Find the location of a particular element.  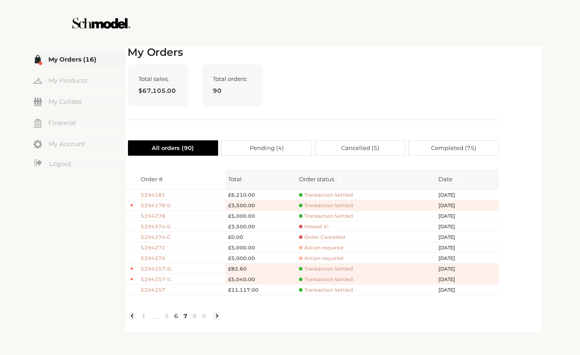

h2: My Orders is located at coordinates (313, 52).